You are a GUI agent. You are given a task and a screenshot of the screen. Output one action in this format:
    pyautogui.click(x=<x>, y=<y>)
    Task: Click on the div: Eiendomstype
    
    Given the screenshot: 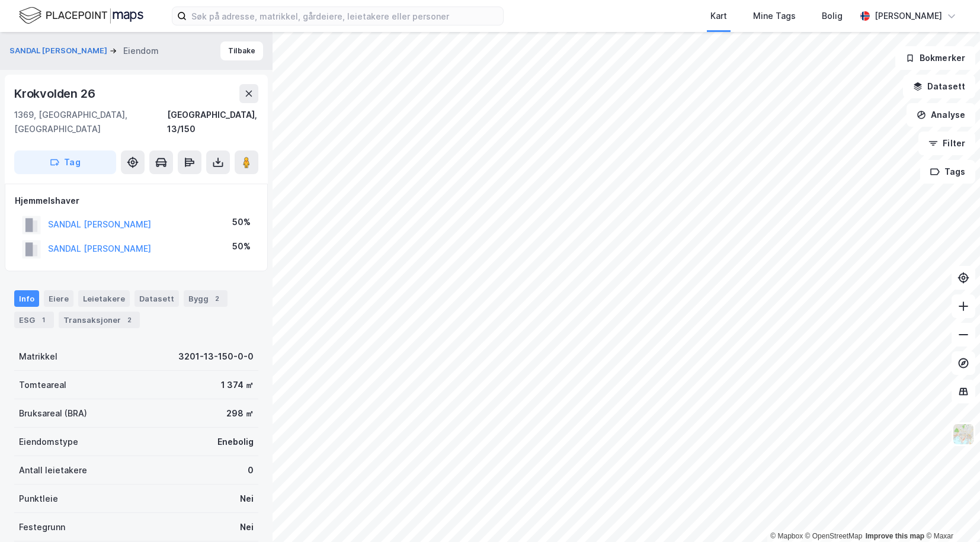 What is the action you would take?
    pyautogui.click(x=49, y=443)
    